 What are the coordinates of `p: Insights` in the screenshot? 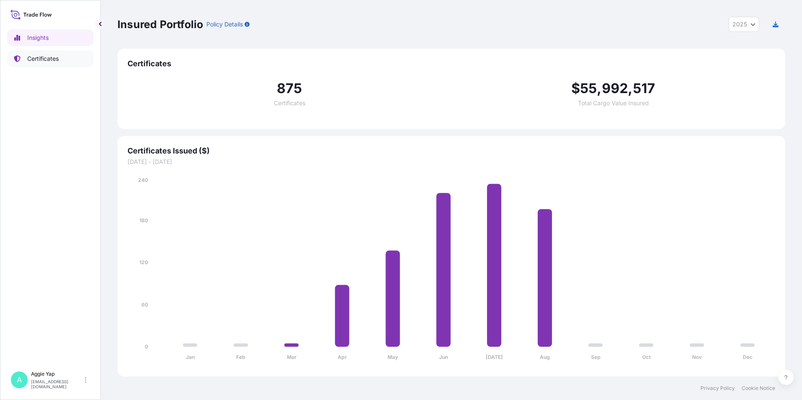 It's located at (38, 38).